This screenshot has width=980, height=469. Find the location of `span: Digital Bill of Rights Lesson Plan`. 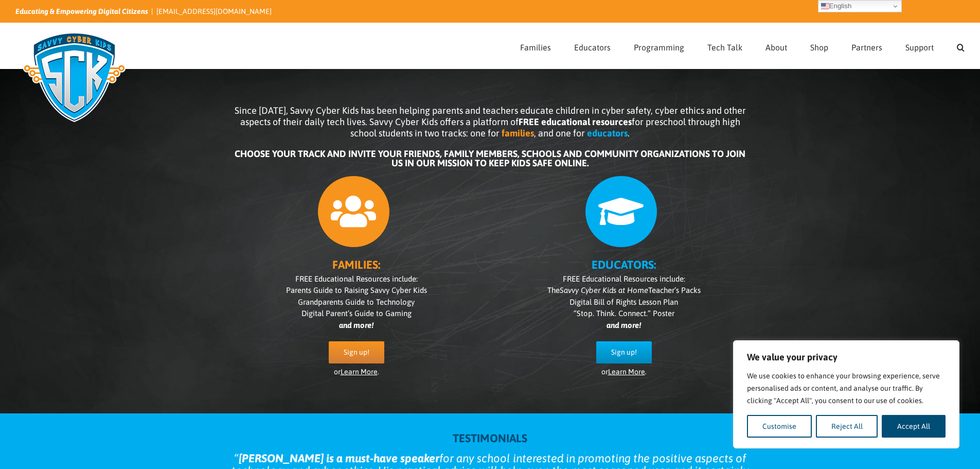

span: Digital Bill of Rights Lesson Plan is located at coordinates (623, 302).